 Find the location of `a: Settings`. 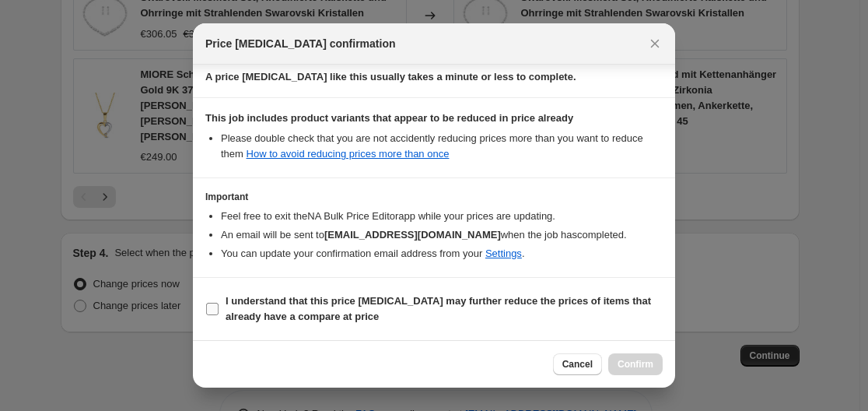

a: Settings is located at coordinates (503, 253).